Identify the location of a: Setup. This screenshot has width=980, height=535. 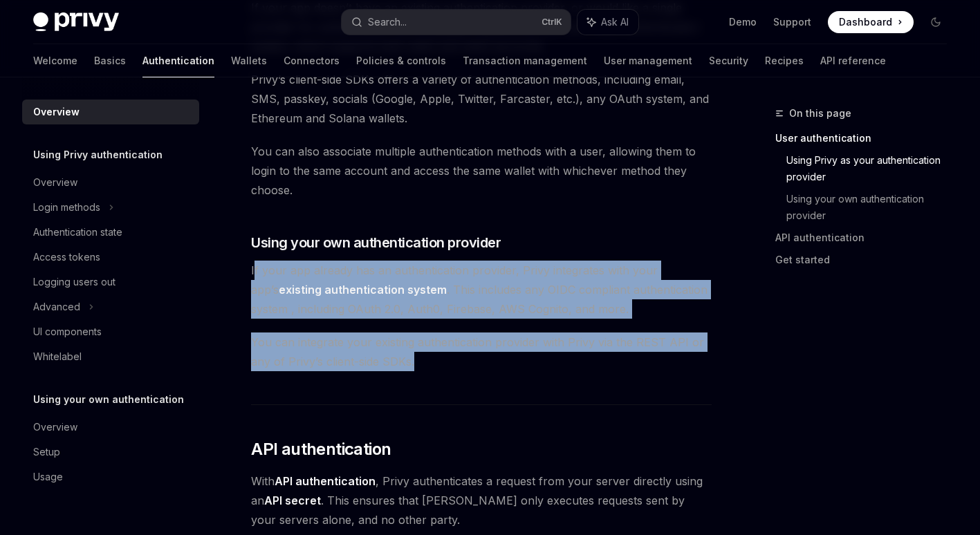
(110, 452).